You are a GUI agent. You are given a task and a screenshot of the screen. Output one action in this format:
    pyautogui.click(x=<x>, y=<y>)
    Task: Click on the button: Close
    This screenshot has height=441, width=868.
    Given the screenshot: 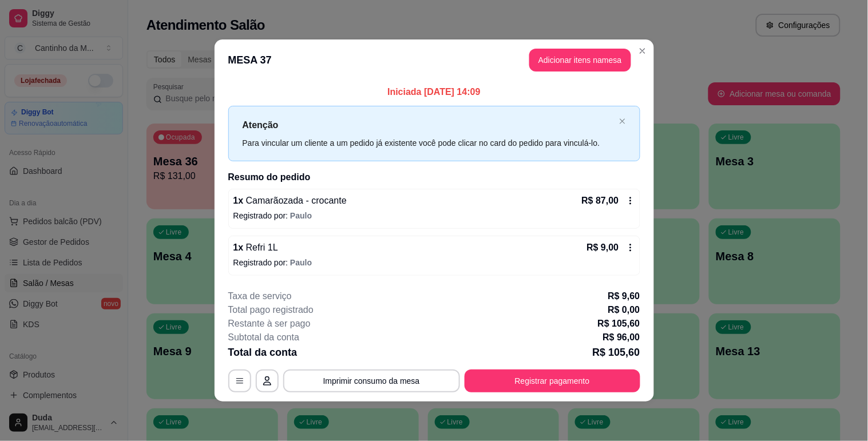 What is the action you would take?
    pyautogui.click(x=643, y=51)
    